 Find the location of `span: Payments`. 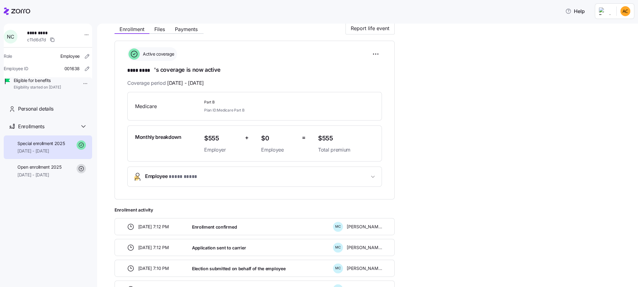

span: Payments is located at coordinates (186, 29).